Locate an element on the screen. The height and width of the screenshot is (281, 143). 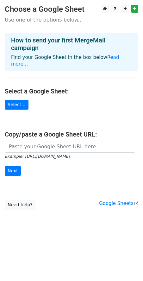
h4: Copy/paste a Google Sheet URL: is located at coordinates (72, 134).